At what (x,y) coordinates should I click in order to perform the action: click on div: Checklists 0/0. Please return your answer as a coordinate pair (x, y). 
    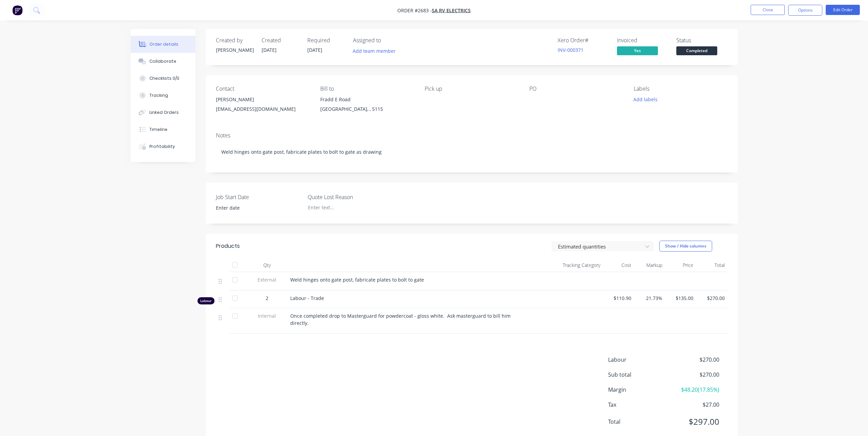
    Looking at the image, I should click on (165, 79).